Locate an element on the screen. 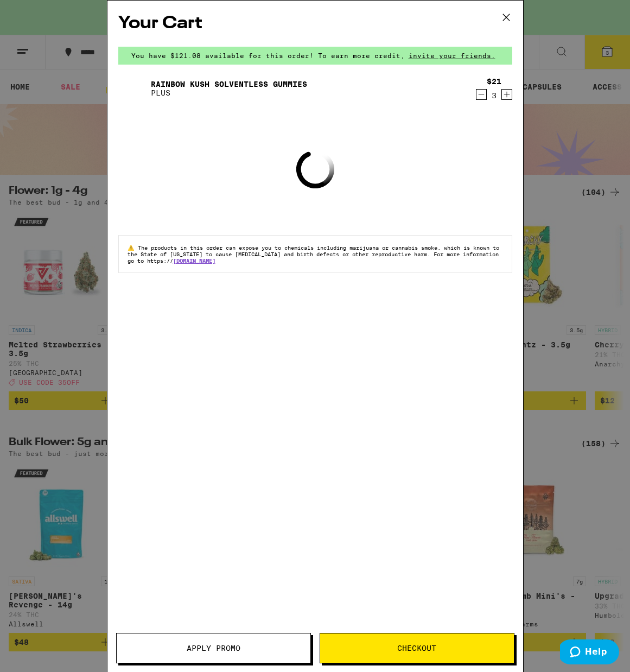 This screenshot has width=630, height=672. a: Rainbow Kush Solventless Gummies is located at coordinates (229, 85).